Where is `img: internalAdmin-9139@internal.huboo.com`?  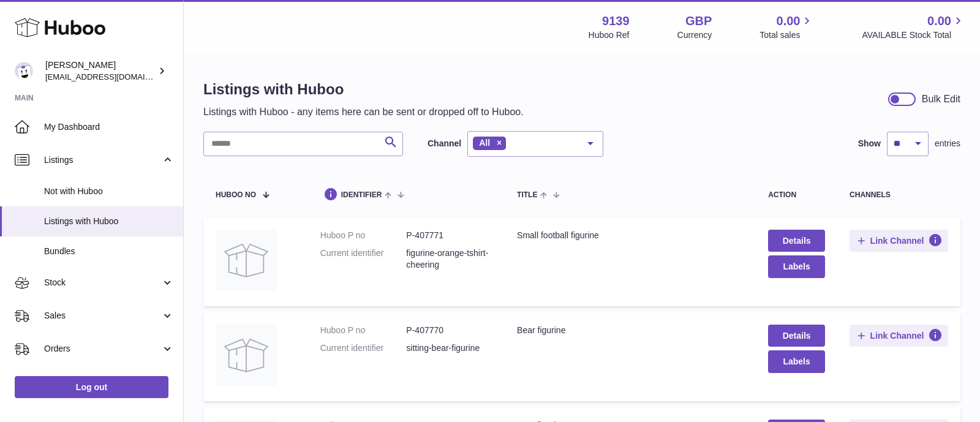
img: internalAdmin-9139@internal.huboo.com is located at coordinates (24, 71).